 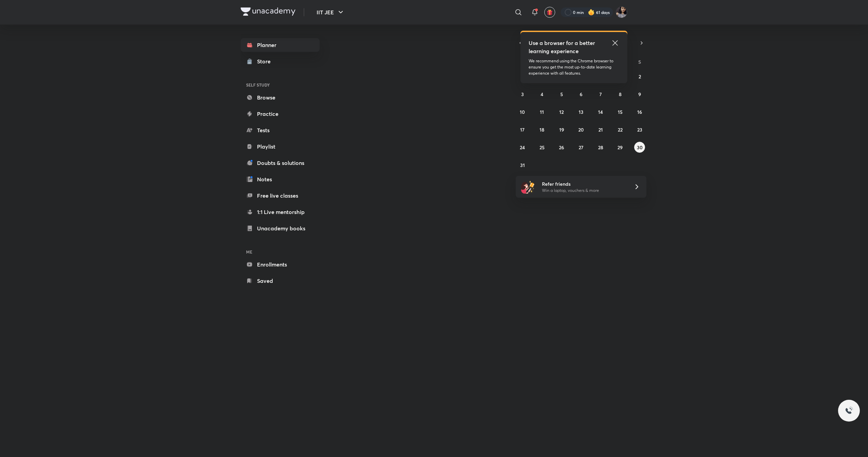 What do you see at coordinates (582, 112) in the screenshot?
I see `button: August 13, 2025` at bounding box center [582, 112].